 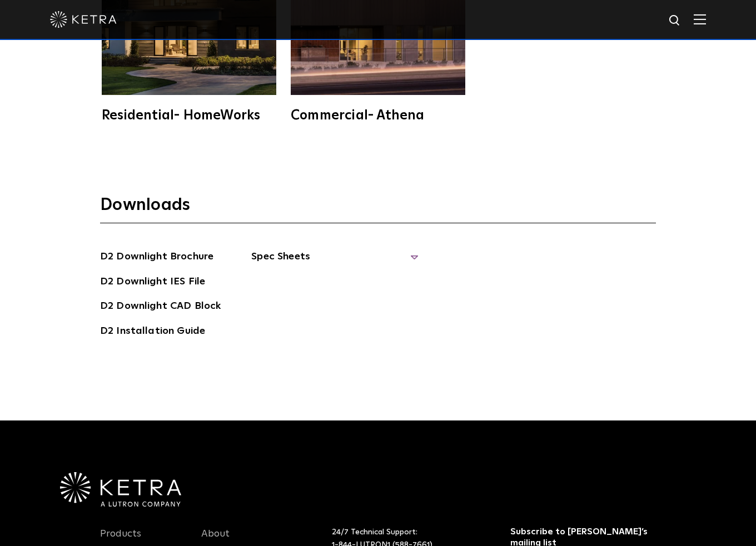 What do you see at coordinates (84, 20) in the screenshot?
I see `img: ketra-logo-2019-white` at bounding box center [84, 20].